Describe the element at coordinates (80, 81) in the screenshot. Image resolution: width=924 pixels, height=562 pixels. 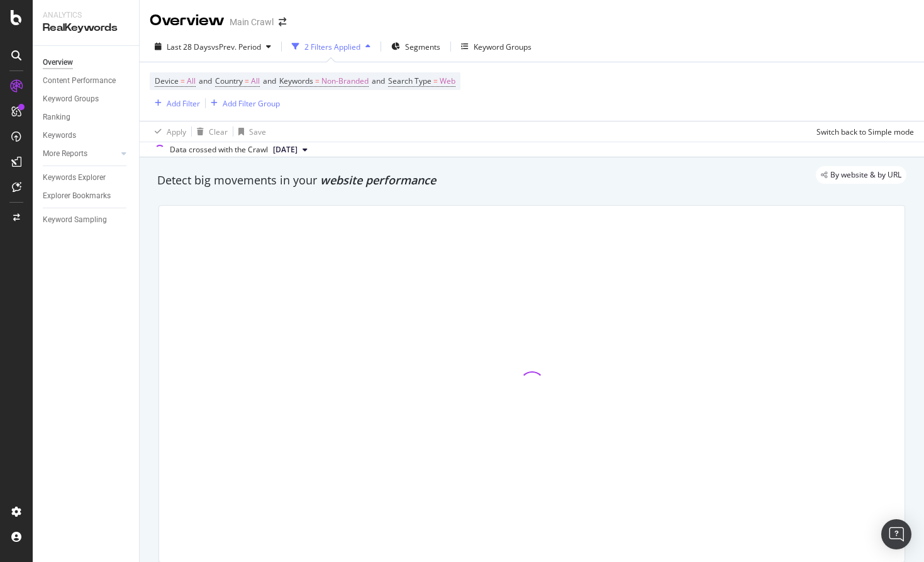
I see `div: Content Performance` at that location.